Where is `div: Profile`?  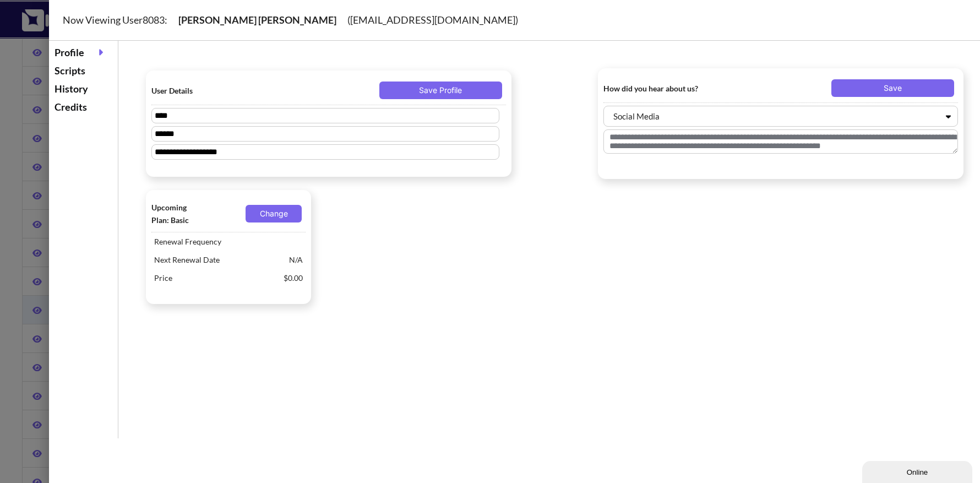
div: Profile is located at coordinates (83, 52).